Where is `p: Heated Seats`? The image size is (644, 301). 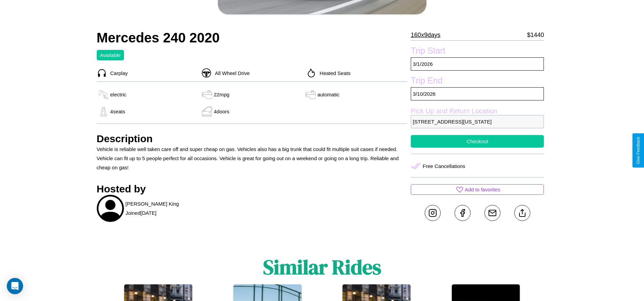
p: Heated Seats is located at coordinates (333, 73).